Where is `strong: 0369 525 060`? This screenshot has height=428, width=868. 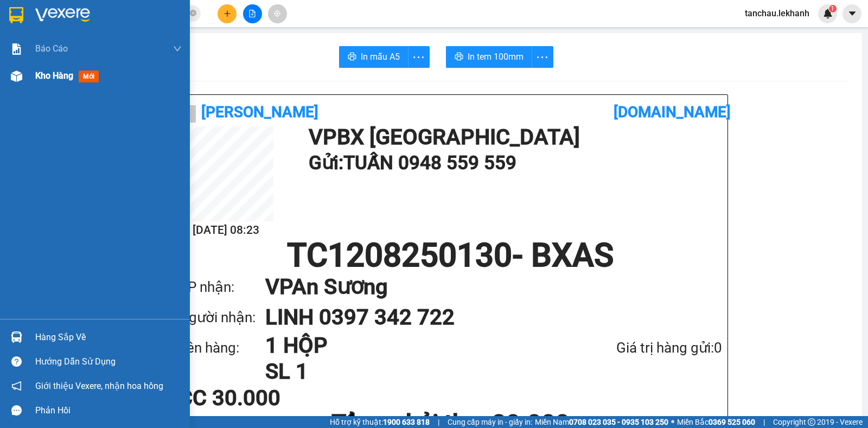
strong: 0369 525 060 is located at coordinates (732, 422).